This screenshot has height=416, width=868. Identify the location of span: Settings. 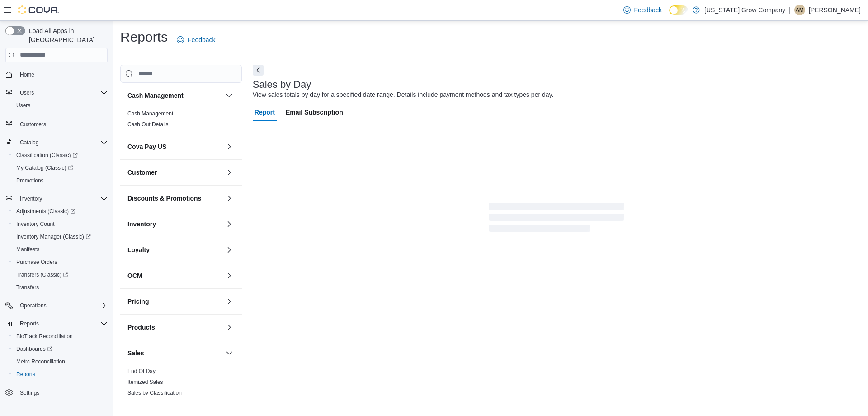
(30, 392).